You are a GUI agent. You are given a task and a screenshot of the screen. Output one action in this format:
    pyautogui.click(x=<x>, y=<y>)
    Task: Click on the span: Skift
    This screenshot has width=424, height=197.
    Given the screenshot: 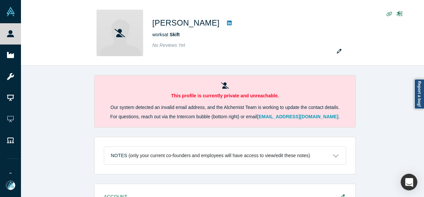 What is the action you would take?
    pyautogui.click(x=175, y=35)
    